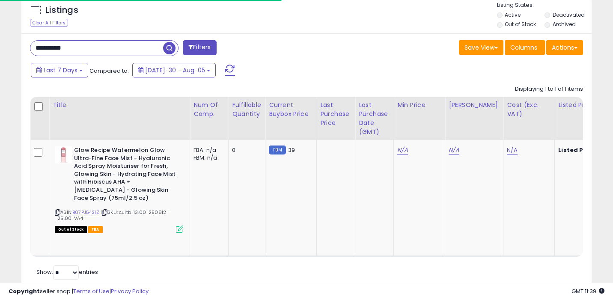 This screenshot has height=300, width=613. I want to click on label: Archived, so click(564, 24).